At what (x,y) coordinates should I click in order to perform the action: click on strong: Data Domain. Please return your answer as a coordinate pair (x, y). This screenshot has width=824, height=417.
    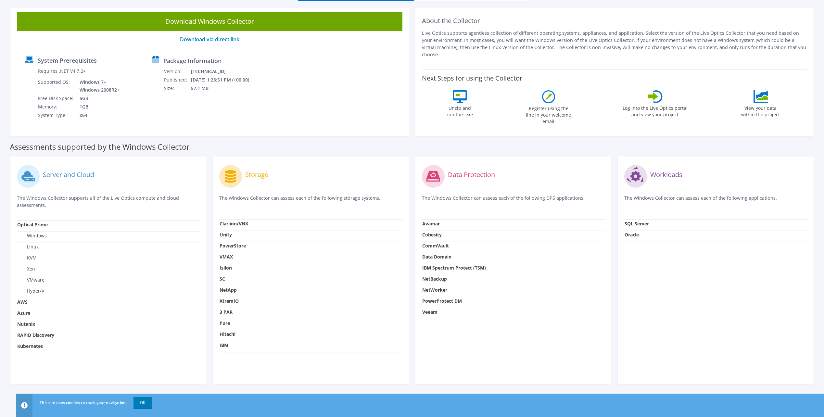
    Looking at the image, I should click on (437, 257).